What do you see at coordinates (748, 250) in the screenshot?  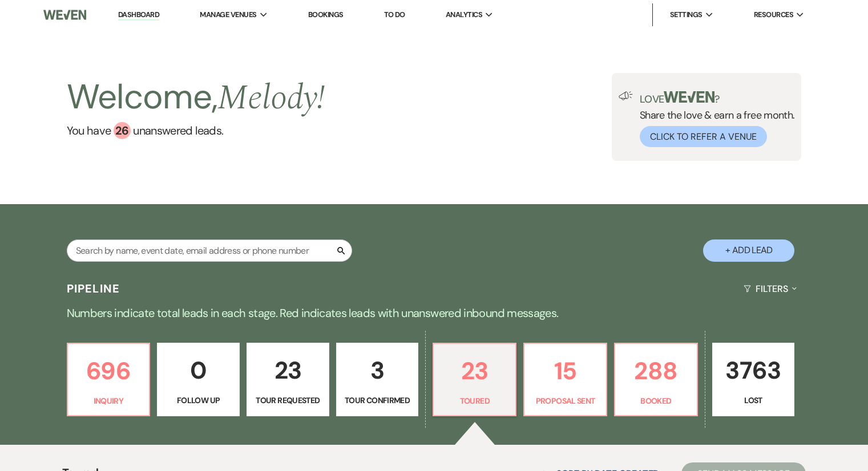 I see `button: + Add Lead` at bounding box center [748, 250].